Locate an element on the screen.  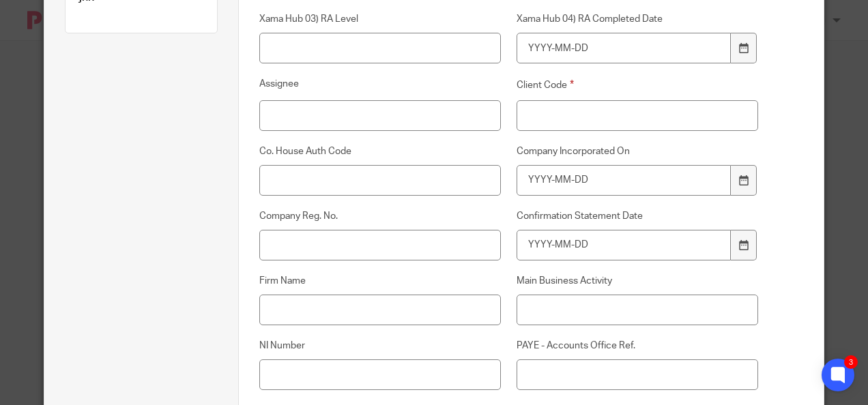
label: Main Business Activity is located at coordinates (637, 281).